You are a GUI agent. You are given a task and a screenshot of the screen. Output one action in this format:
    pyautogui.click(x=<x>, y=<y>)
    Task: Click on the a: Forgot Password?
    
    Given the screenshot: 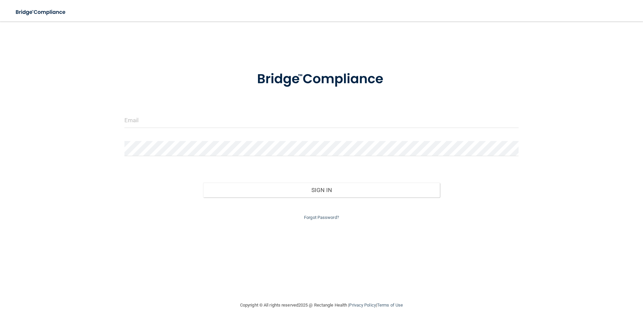 What is the action you would take?
    pyautogui.click(x=321, y=218)
    